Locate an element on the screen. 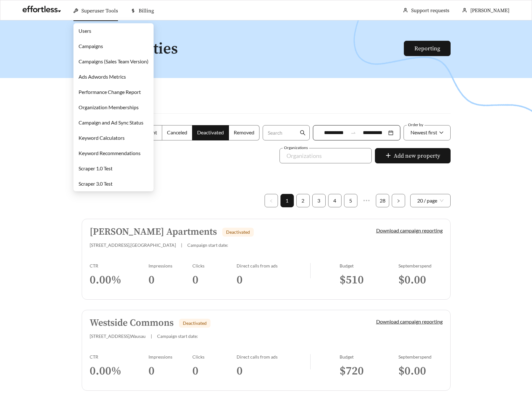  h3: $ 720 is located at coordinates (369, 371).